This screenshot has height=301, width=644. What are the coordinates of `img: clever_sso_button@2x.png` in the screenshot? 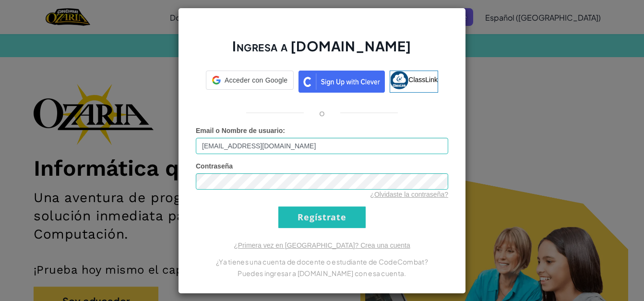 It's located at (342, 81).